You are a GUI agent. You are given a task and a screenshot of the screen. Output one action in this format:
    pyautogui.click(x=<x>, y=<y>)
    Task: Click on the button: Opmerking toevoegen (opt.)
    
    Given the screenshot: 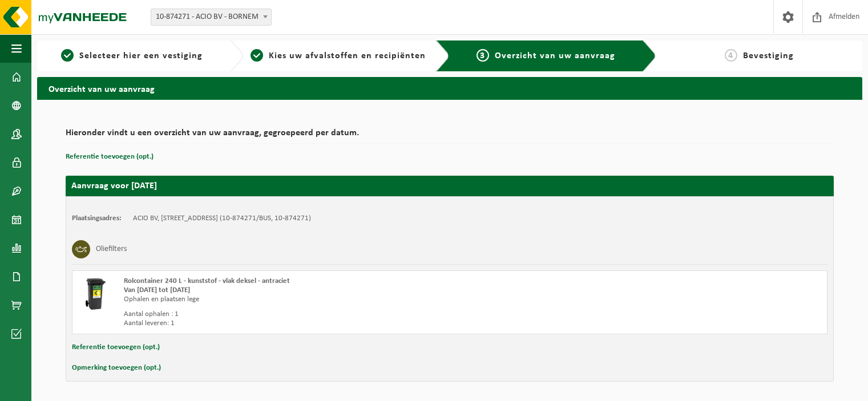 What is the action you would take?
    pyautogui.click(x=117, y=368)
    